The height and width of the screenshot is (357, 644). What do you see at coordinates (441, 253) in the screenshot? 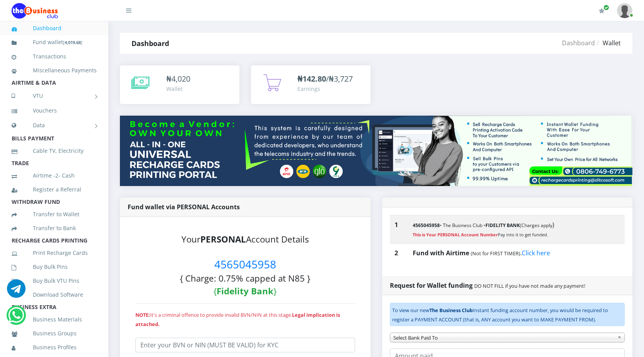
I see `b: Fund with Airtime` at bounding box center [441, 253].